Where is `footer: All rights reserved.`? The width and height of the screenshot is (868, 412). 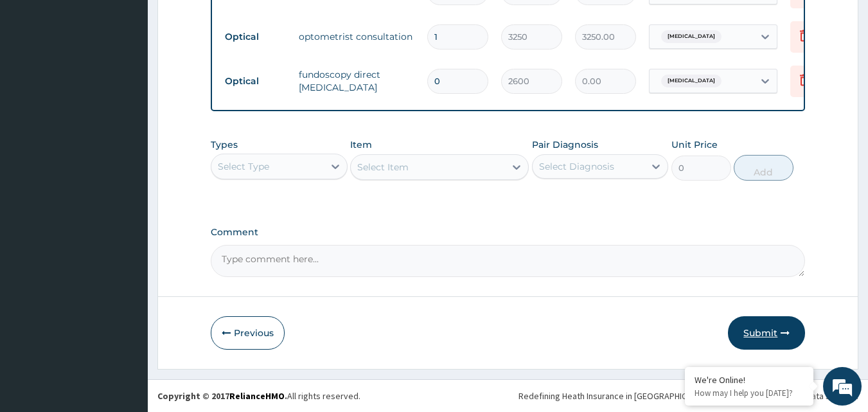
footer: All rights reserved. is located at coordinates (507, 395).